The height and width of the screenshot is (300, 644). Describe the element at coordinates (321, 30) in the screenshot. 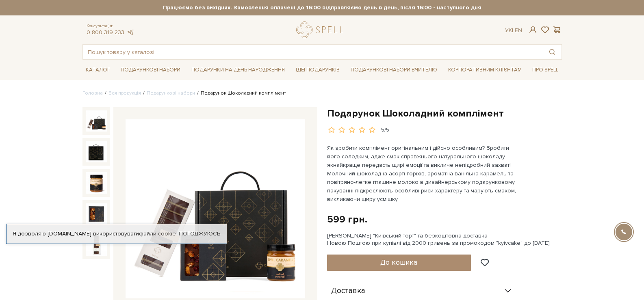

I see `a: logo` at that location.